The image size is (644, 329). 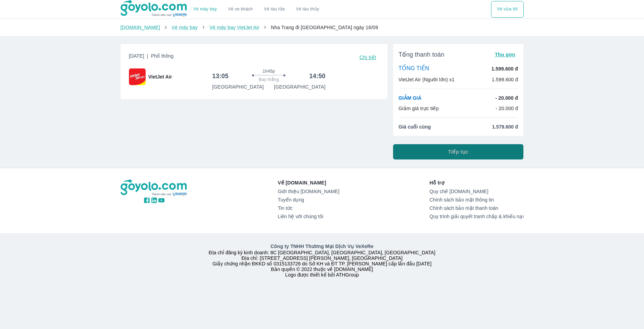 What do you see at coordinates (477, 208) in the screenshot?
I see `a: Chính sách bảo mật thanh toán` at bounding box center [477, 208].